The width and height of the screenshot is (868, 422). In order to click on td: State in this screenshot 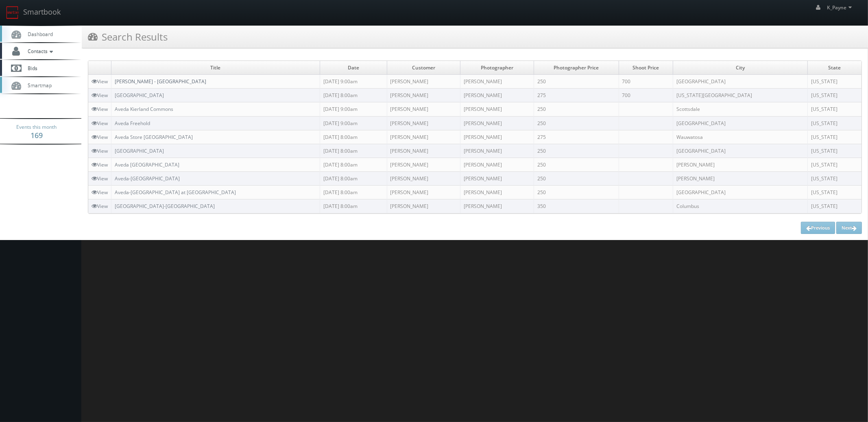, I will do `click(834, 68)`.